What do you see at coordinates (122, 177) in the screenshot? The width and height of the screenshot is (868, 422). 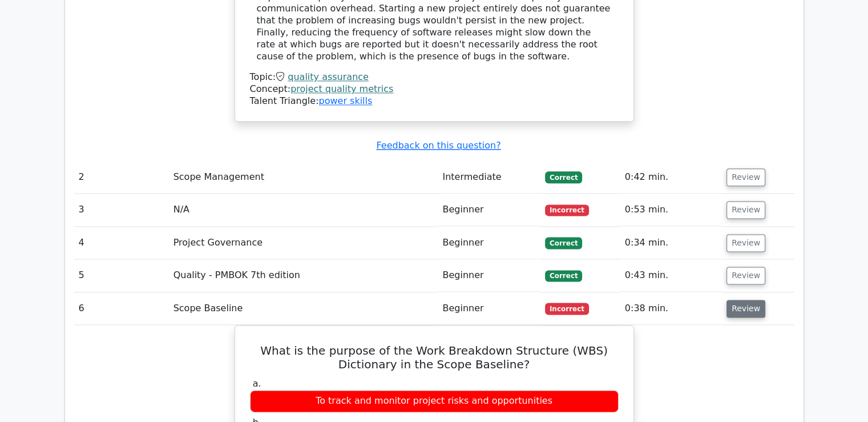 I see `td: 2` at bounding box center [122, 177].